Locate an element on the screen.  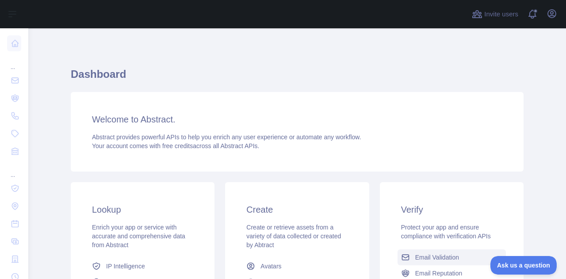
span: Avatars is located at coordinates (271, 266).